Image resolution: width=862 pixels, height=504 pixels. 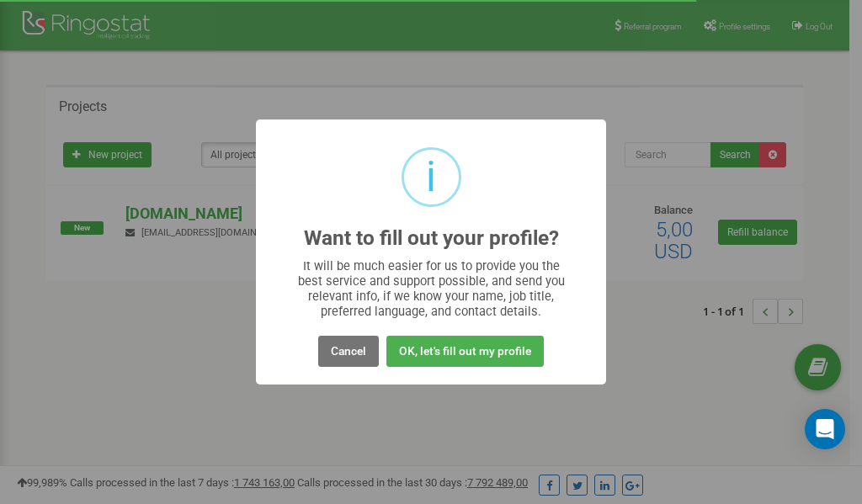 I want to click on h2: Want to fill out your profile?, so click(x=431, y=238).